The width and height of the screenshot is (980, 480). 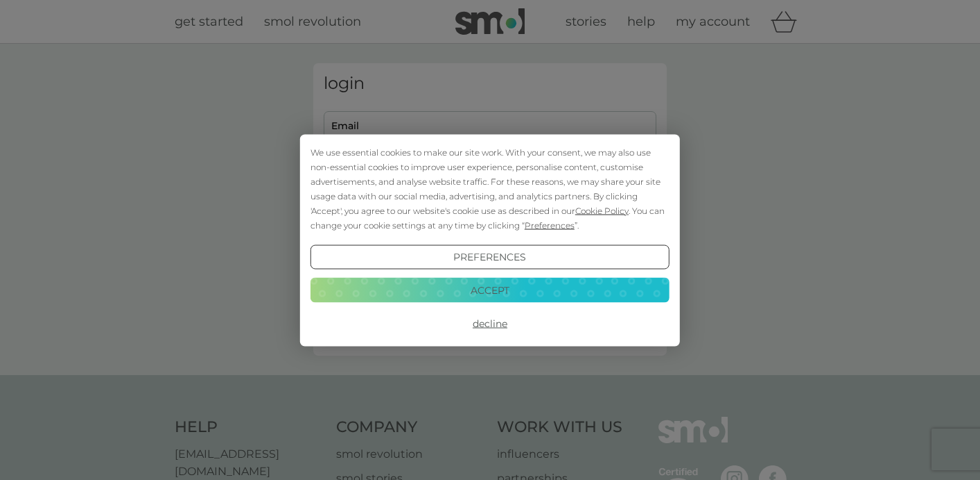 What do you see at coordinates (490, 323) in the screenshot?
I see `button: Decline` at bounding box center [490, 323].